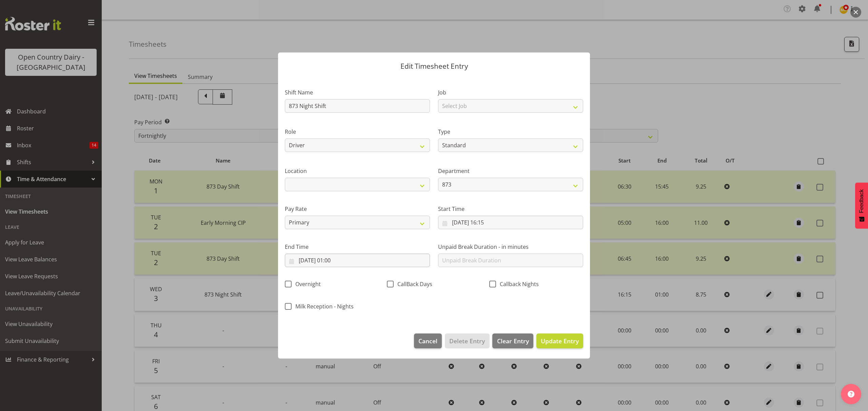 The width and height of the screenshot is (868, 411). What do you see at coordinates (467, 341) in the screenshot?
I see `span: Delete Entry` at bounding box center [467, 341].